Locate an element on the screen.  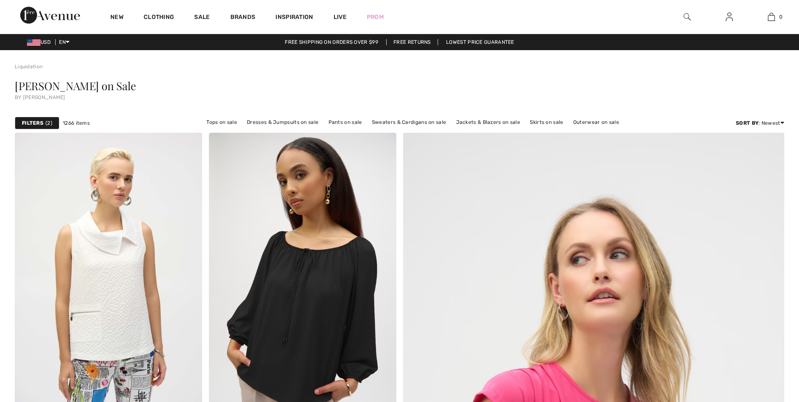
img: search the website is located at coordinates (687, 17).